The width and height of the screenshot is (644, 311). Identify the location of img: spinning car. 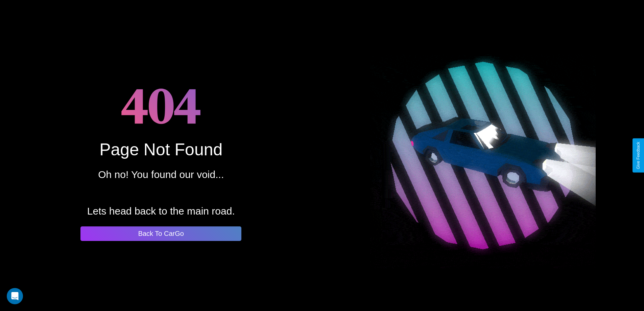
(483, 155).